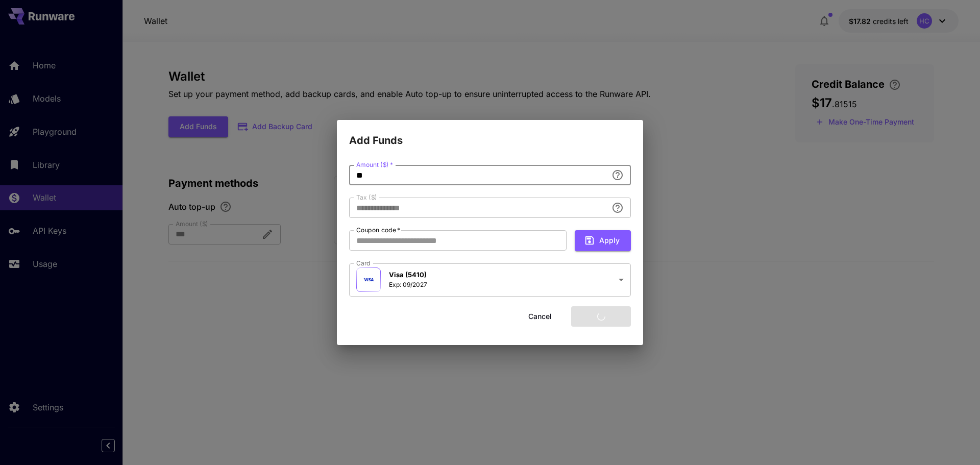  What do you see at coordinates (408, 285) in the screenshot?
I see `p: Exp: 09/2027` at bounding box center [408, 285].